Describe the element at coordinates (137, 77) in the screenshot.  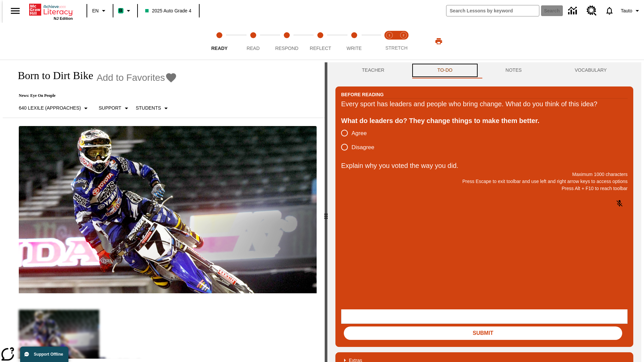
I see `button: Add to Favorites - Born to Dirt Bike` at that location.